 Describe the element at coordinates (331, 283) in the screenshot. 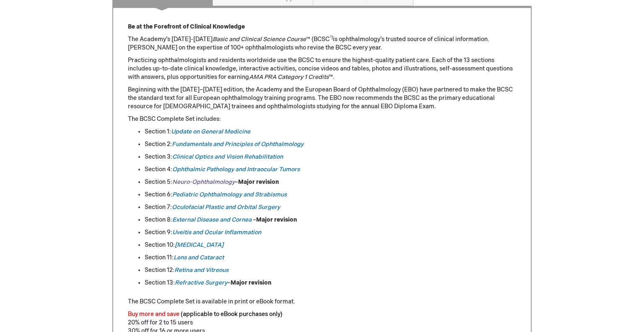

I see `li: Section 13: –` at that location.